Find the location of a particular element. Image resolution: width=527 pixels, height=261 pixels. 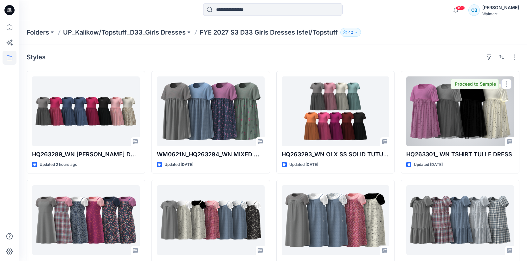

p: UP_Kalikow/Topstuff_D33_Girls Dresses is located at coordinates (124, 32).